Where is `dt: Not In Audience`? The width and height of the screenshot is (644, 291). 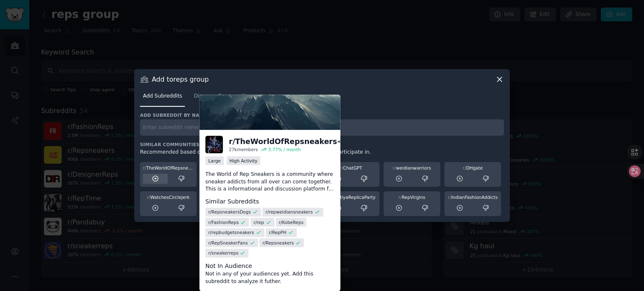 dt: Not In Audience is located at coordinates (270, 266).